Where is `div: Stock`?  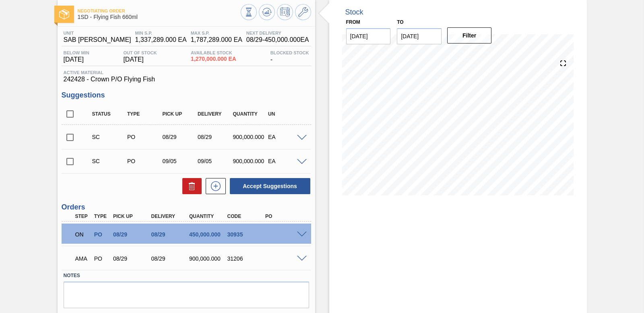
div: Stock is located at coordinates (355, 12).